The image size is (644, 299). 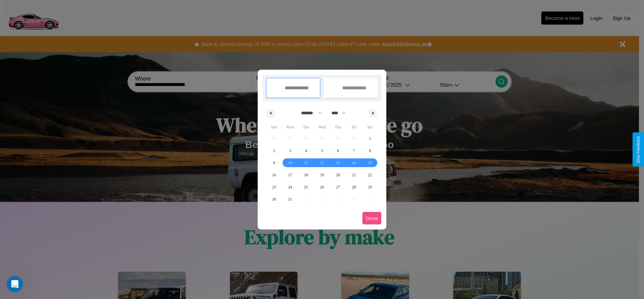 What do you see at coordinates (338, 150) in the screenshot?
I see `span: 6` at bounding box center [338, 150].